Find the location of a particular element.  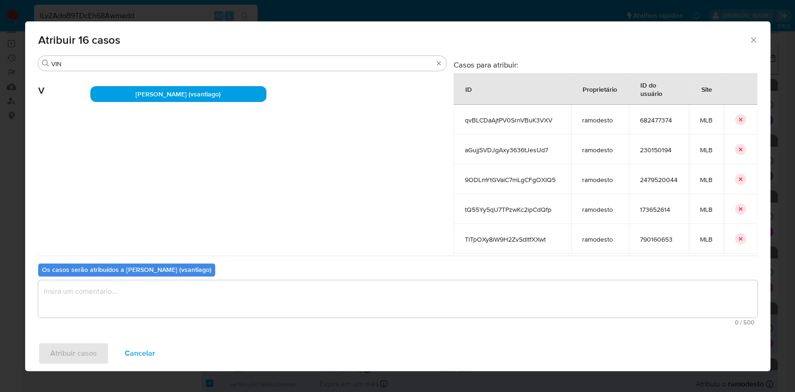

button: Cancelar is located at coordinates (140, 353).